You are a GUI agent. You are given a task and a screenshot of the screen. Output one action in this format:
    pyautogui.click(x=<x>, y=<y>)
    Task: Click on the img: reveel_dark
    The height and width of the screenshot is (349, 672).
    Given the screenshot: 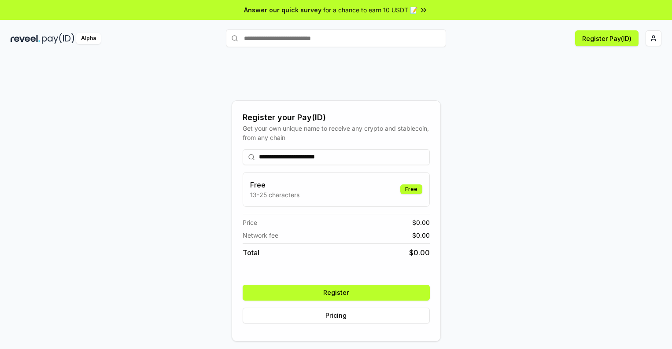 What is the action you would take?
    pyautogui.click(x=25, y=38)
    